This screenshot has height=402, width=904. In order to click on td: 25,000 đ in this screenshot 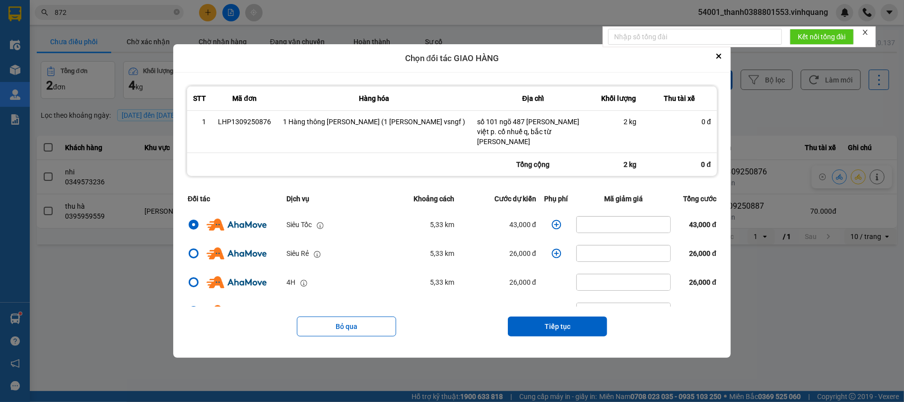, I will do `click(499, 311)`.